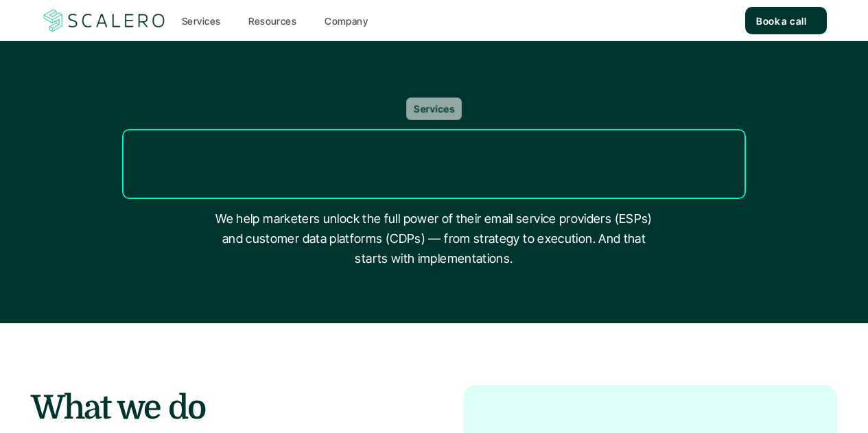  Describe the element at coordinates (104, 21) in the screenshot. I see `a: Scalero company logotype` at that location.